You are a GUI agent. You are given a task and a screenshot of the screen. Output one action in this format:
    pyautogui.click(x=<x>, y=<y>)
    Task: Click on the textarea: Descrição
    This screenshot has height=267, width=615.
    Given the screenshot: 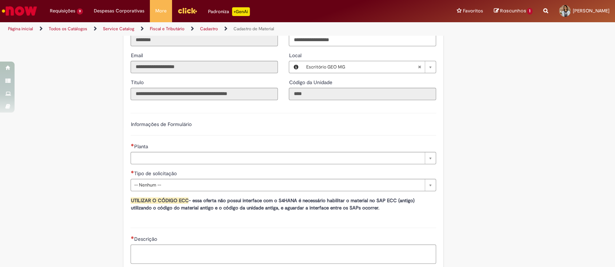 What is the action you would take?
    pyautogui.click(x=283, y=254)
    